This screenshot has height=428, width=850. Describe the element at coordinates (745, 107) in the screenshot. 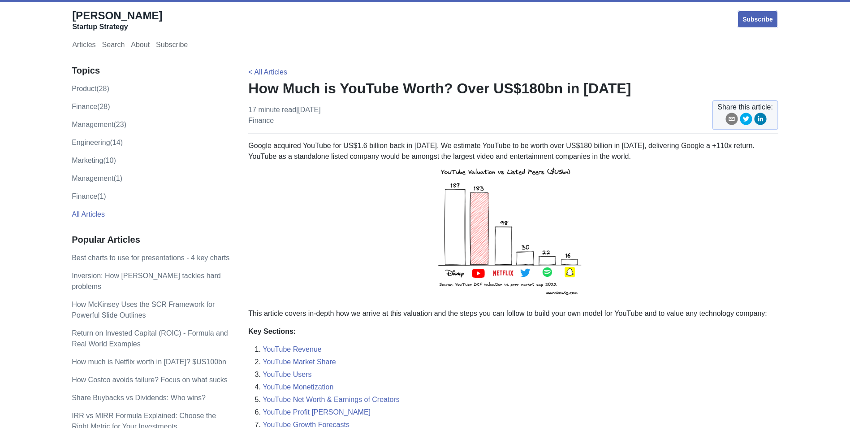

I see `span: Share this article:` at that location.